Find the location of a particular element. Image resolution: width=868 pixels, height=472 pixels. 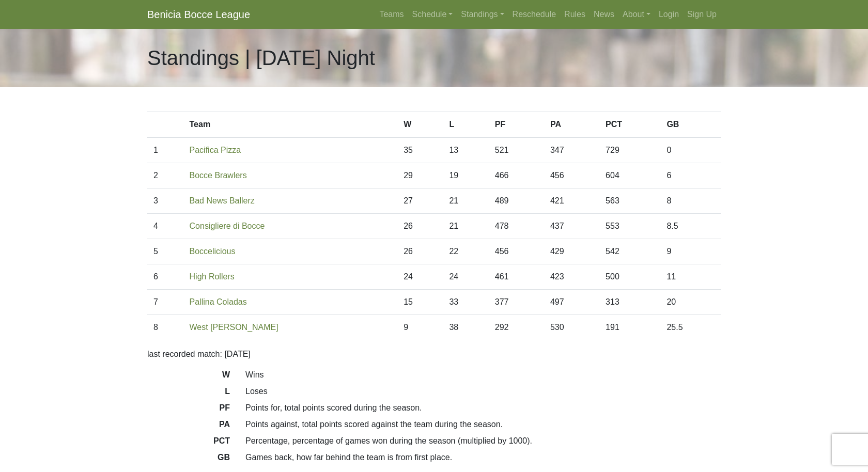

td: 33 is located at coordinates (466, 302).